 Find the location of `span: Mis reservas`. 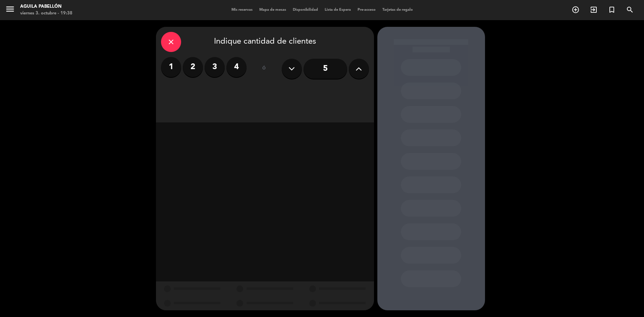

span: Mis reservas is located at coordinates (242, 10).